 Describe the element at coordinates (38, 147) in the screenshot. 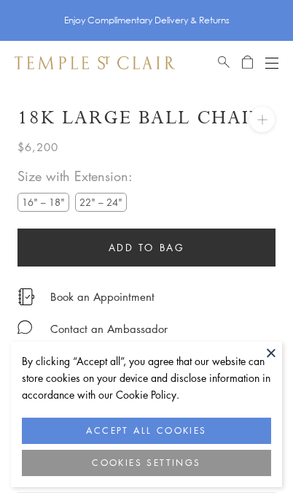

I see `span: $6,200` at that location.